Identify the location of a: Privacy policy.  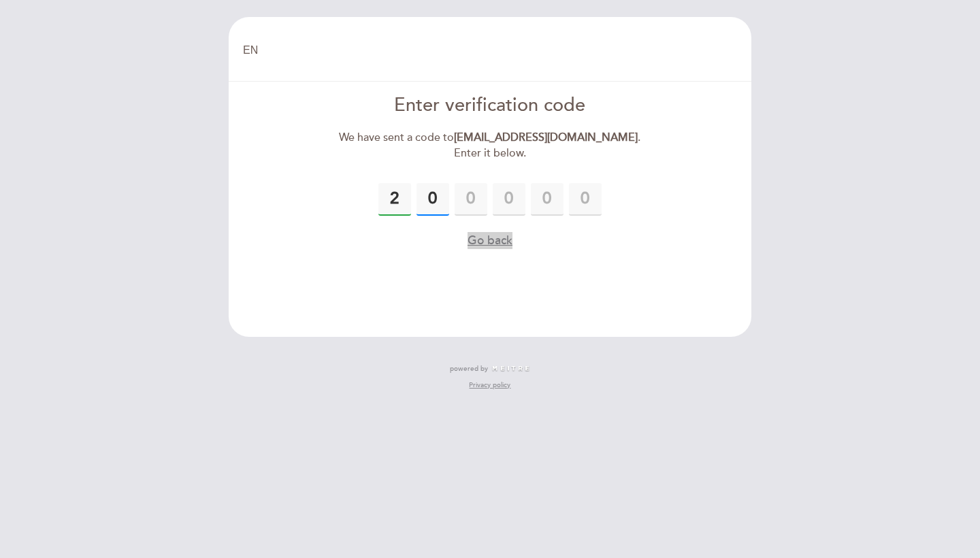
(490, 385).